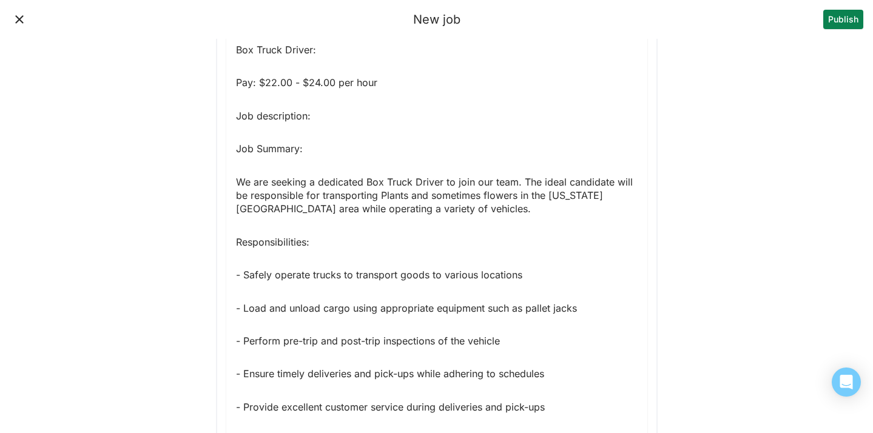 The height and width of the screenshot is (433, 873). What do you see at coordinates (437, 19) in the screenshot?
I see `div: New job` at bounding box center [437, 19].